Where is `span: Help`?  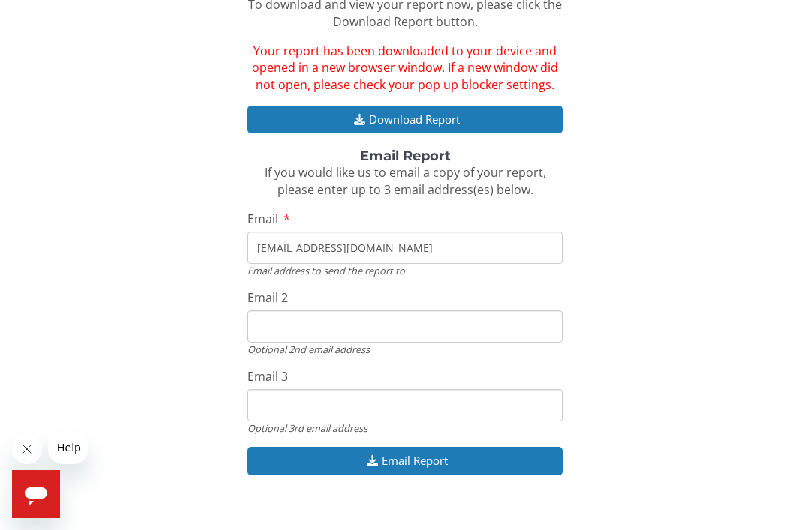 span: Help is located at coordinates (21, 16).